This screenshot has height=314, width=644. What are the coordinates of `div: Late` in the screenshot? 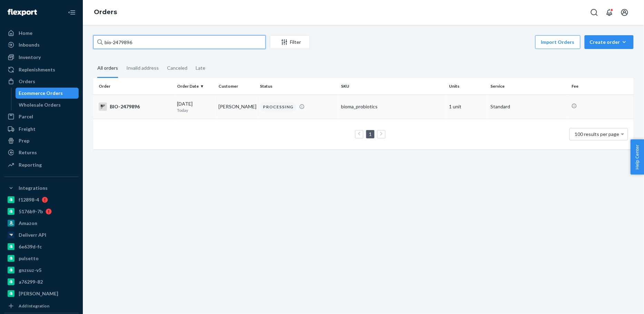 It's located at (200, 68).